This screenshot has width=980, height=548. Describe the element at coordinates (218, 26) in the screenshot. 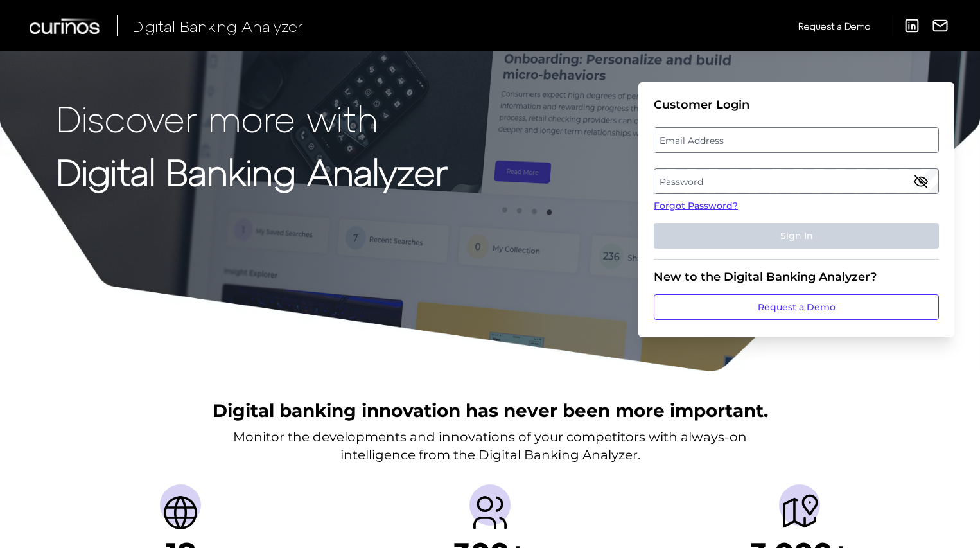

I see `span: Digital Banking Analyzer` at that location.